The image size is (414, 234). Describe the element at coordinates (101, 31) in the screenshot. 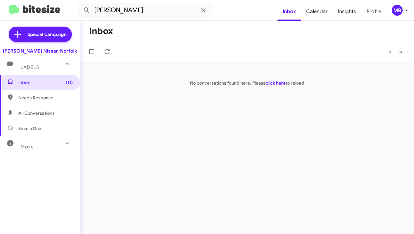

I see `h1: Inbox` at that location.